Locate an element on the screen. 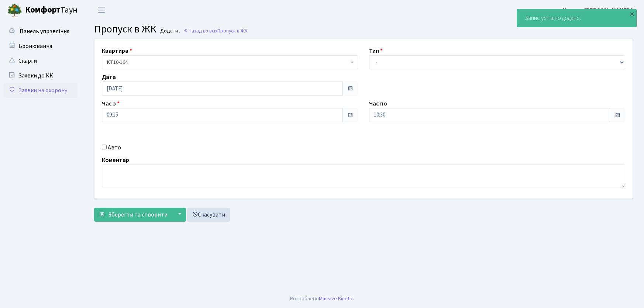 The image size is (644, 308). span: Панель управління is located at coordinates (44, 31).